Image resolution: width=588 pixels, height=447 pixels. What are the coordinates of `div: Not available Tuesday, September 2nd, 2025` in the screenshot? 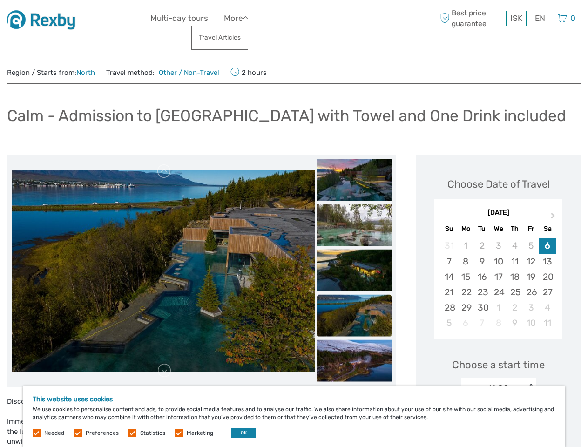 It's located at (482, 245).